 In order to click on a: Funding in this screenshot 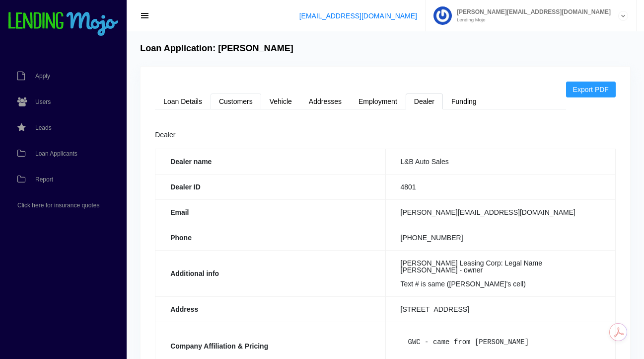, I will do `click(464, 102)`.